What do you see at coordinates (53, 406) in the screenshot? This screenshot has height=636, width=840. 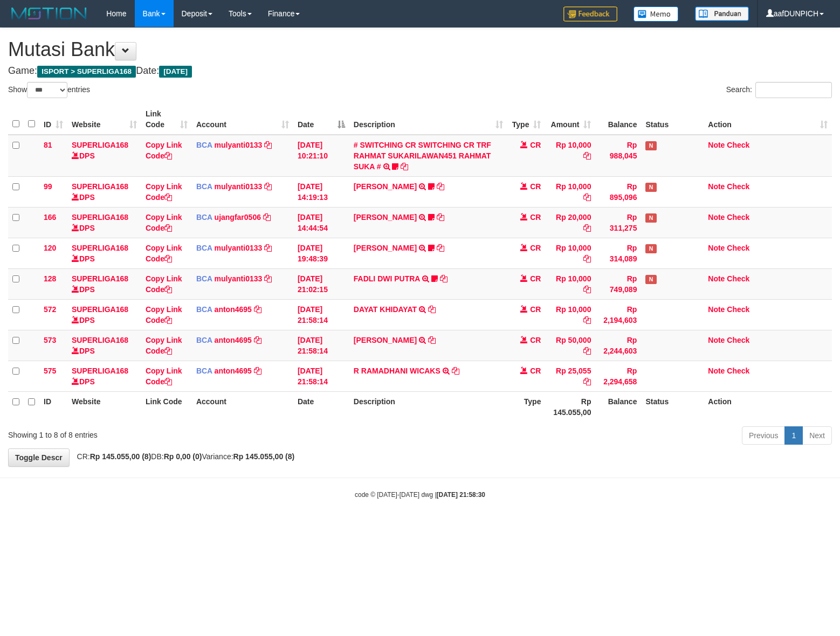 I see `th: ID` at bounding box center [53, 406].